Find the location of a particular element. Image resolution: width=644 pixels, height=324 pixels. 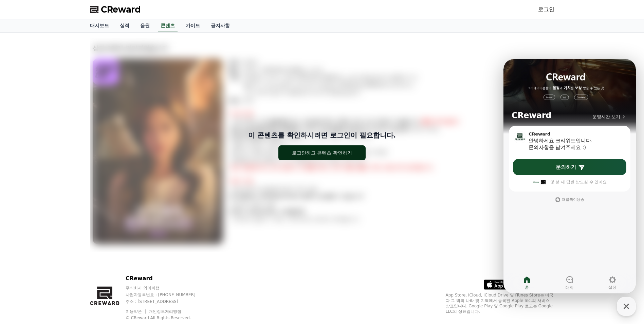

a: 홈 is located at coordinates (23, 224).